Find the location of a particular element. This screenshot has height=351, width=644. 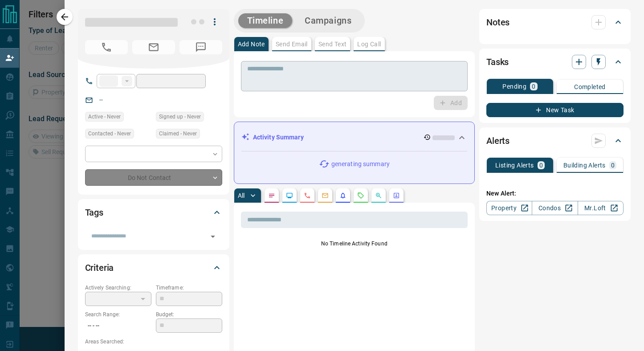

p: Listing Alerts is located at coordinates (514, 165).